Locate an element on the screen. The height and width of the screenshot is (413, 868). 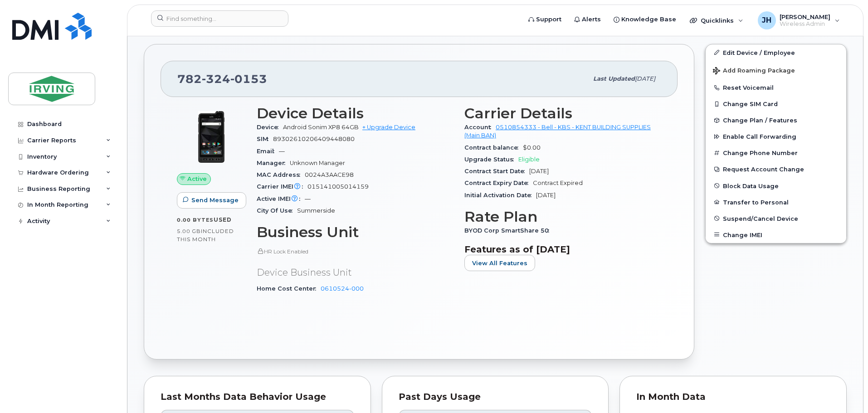
span: Support is located at coordinates (548, 20).